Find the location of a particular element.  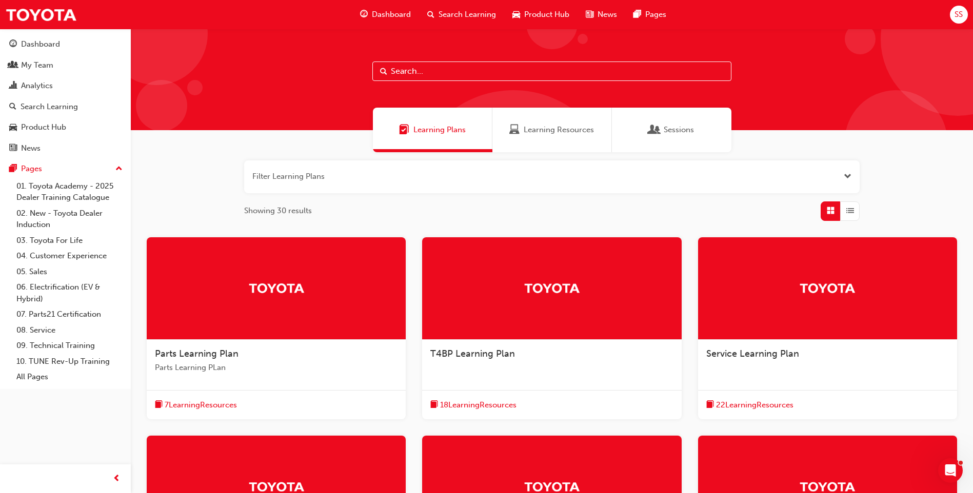

span: up-icon is located at coordinates (119, 169).